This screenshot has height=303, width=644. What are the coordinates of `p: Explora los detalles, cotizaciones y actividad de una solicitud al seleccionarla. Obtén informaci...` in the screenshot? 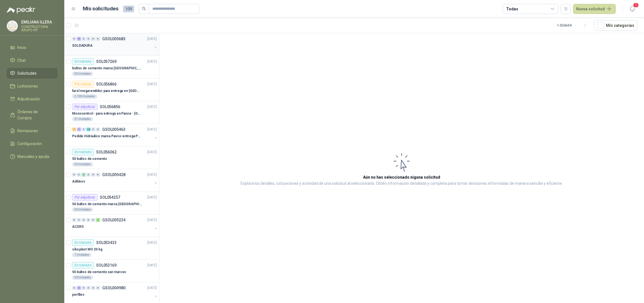 It's located at (402, 184).